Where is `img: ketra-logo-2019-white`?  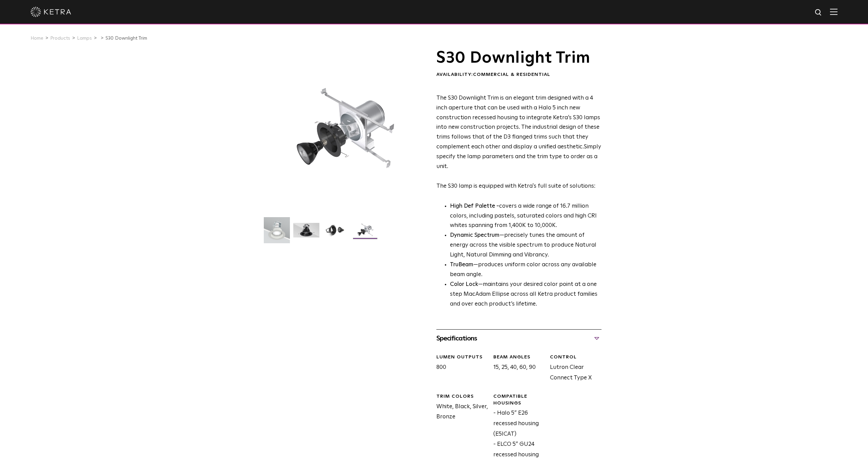
img: ketra-logo-2019-white is located at coordinates (51, 11).